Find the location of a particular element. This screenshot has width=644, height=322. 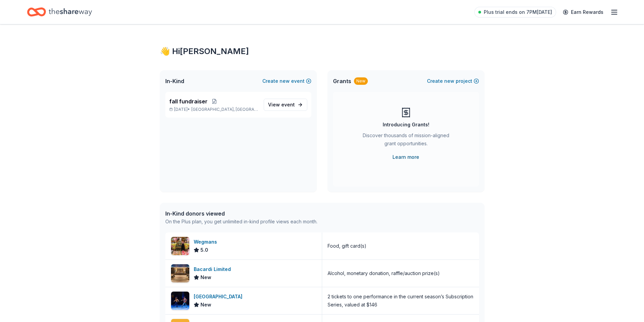

img: Image for Wegmans is located at coordinates (180, 246).